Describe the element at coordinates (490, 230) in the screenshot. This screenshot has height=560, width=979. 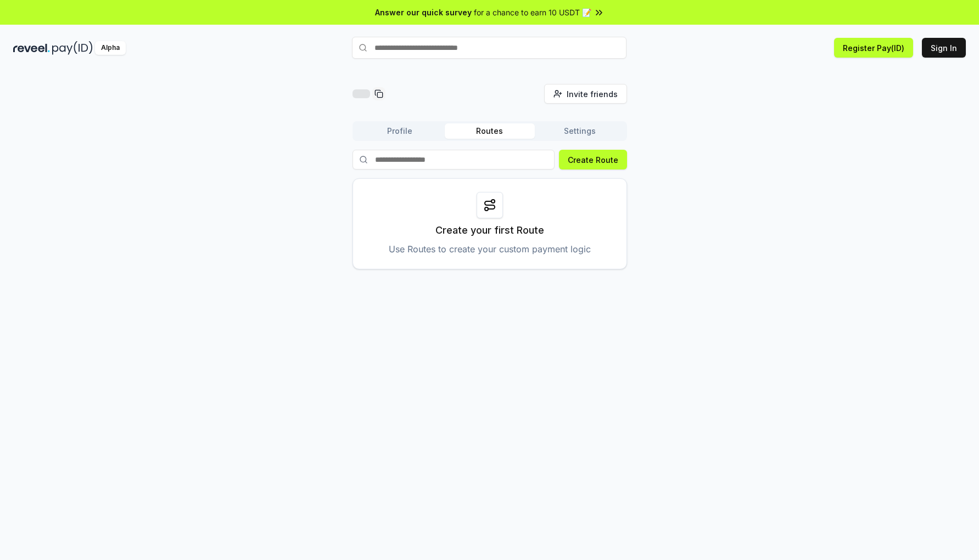
I see `p: Create your first Route` at that location.